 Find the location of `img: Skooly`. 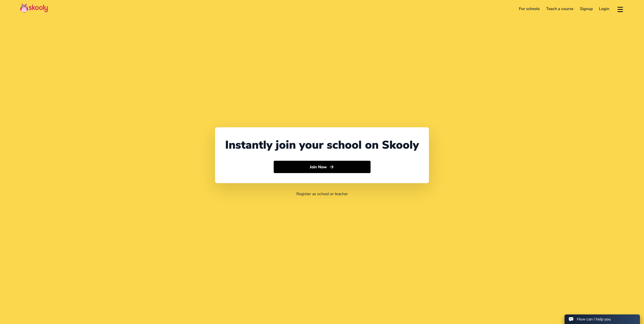

img: Skooly is located at coordinates (34, 8).